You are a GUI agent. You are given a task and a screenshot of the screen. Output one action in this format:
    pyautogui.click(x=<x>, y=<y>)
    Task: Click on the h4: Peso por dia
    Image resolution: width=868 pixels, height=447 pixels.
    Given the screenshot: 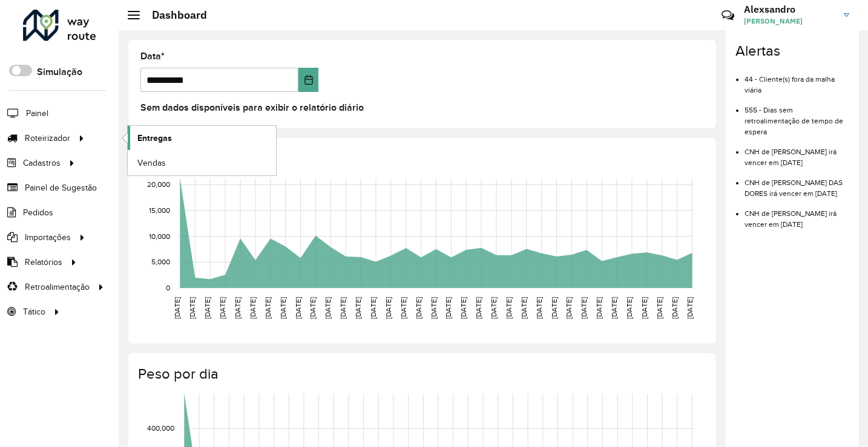 What is the action you would take?
    pyautogui.click(x=421, y=374)
    